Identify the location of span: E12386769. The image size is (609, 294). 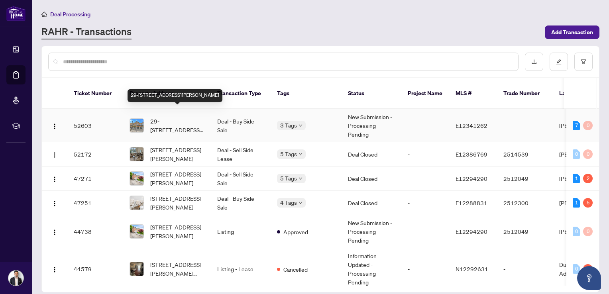
(471, 154).